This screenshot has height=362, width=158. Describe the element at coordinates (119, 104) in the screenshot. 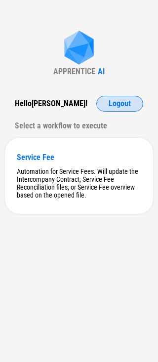

I see `button: Logout` at that location.